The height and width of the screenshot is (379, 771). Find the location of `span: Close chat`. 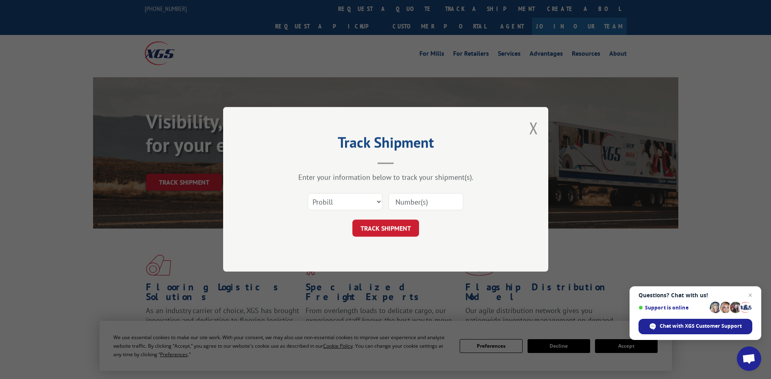

span: Close chat is located at coordinates (750, 295).